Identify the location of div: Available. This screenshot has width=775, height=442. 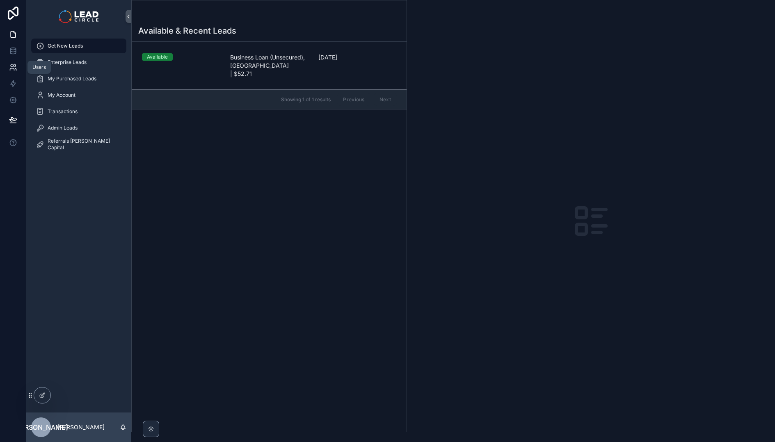
(157, 57).